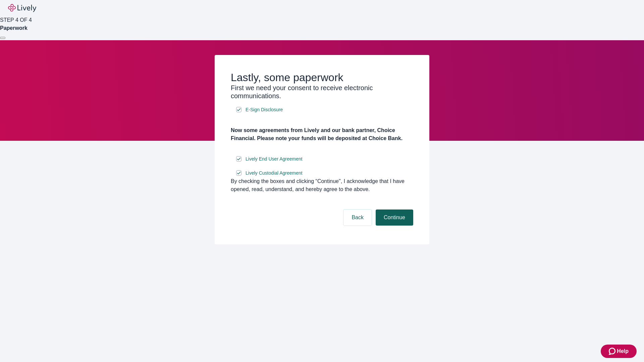 This screenshot has height=362, width=644. What do you see at coordinates (395, 217) in the screenshot?
I see `button: Continue` at bounding box center [395, 217].